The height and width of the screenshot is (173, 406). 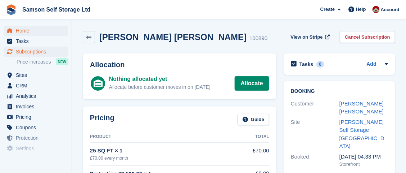 What do you see at coordinates (255, 137) in the screenshot?
I see `th: Total` at bounding box center [255, 137].